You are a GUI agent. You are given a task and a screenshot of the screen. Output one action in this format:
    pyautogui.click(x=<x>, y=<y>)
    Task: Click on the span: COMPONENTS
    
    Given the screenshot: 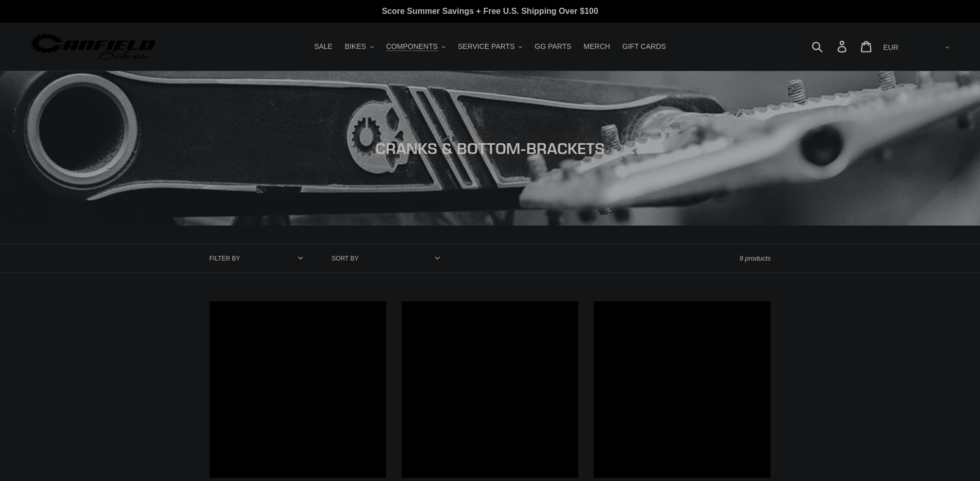 What is the action you would take?
    pyautogui.click(x=412, y=46)
    